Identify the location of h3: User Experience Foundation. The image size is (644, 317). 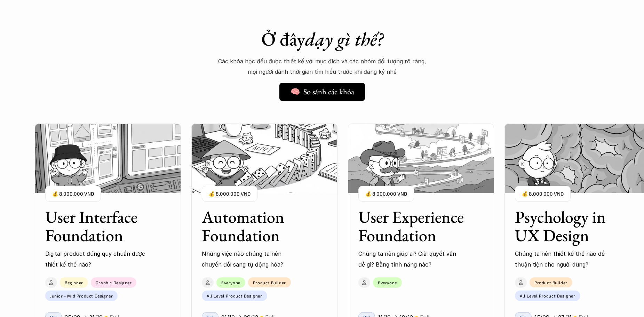
(412, 226).